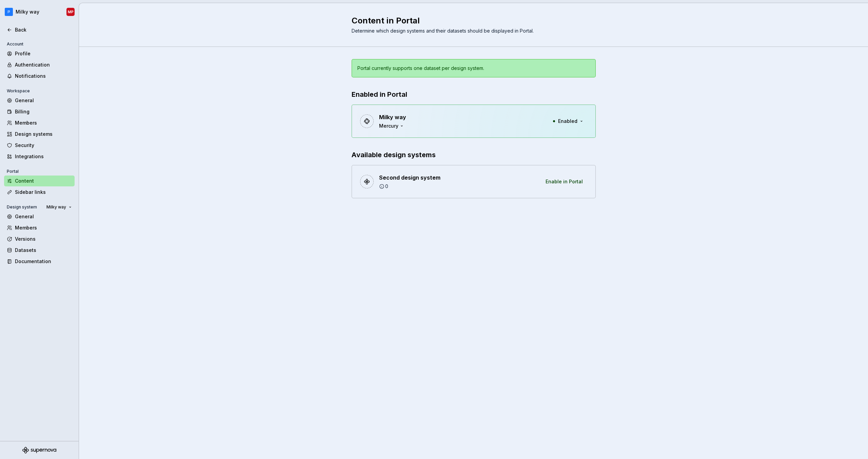 The width and height of the screenshot is (868, 459). I want to click on button: Enable in Portal, so click(564, 182).